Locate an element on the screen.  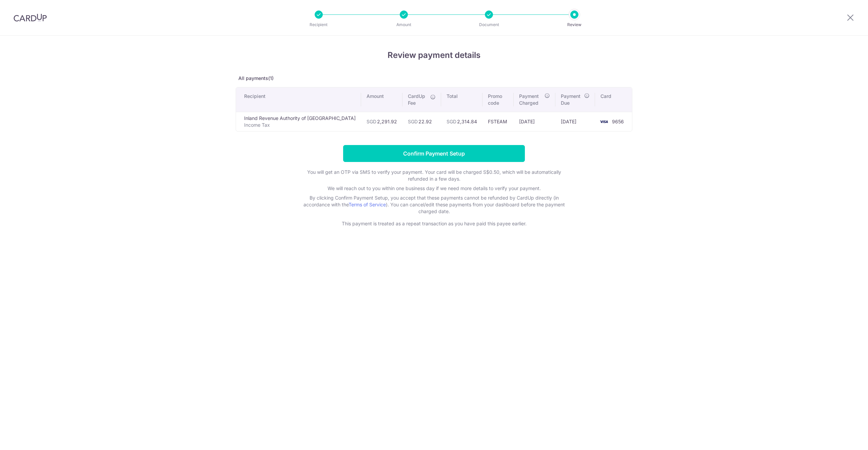
input: Confirm Payment Setup is located at coordinates (434, 153).